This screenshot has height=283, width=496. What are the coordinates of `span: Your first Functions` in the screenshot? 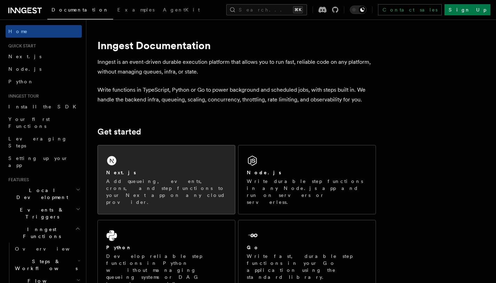 It's located at (29, 123).